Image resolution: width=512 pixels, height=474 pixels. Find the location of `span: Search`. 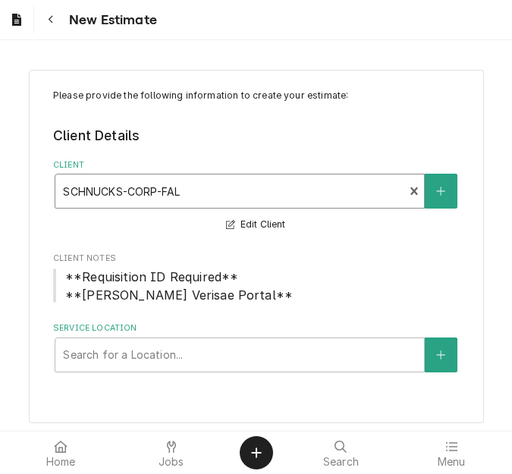

span: Search is located at coordinates (341, 462).